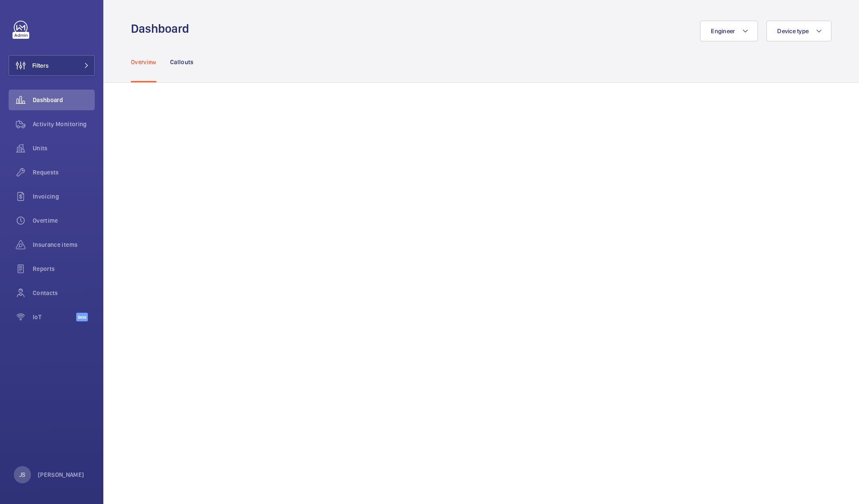 The image size is (859, 504). What do you see at coordinates (64, 148) in the screenshot?
I see `span: Units` at bounding box center [64, 148].